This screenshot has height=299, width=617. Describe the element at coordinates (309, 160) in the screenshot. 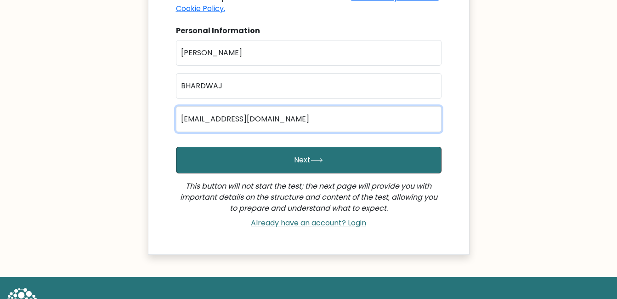

I see `button: Next` at that location.